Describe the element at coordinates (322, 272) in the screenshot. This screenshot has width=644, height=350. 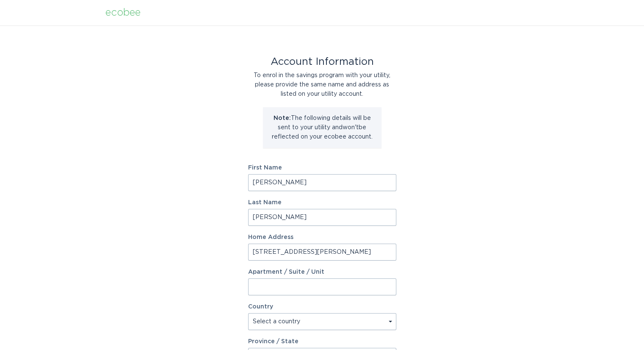
I see `label: Apartment / Suite / Unit` at that location.